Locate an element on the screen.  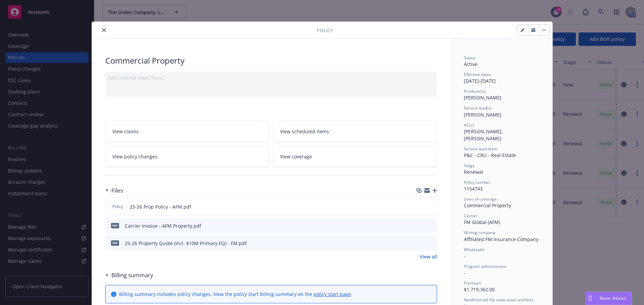
div: Drag to move is located at coordinates (590, 298).